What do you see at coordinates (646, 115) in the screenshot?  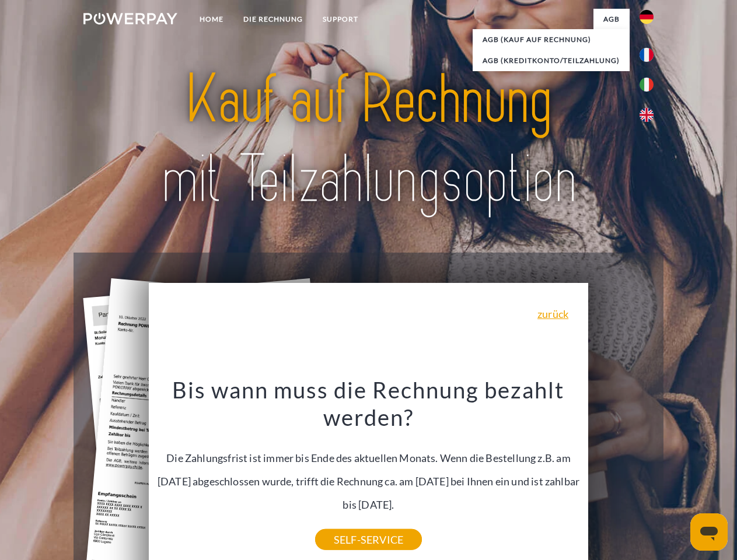 I see `img: en` at bounding box center [646, 115].